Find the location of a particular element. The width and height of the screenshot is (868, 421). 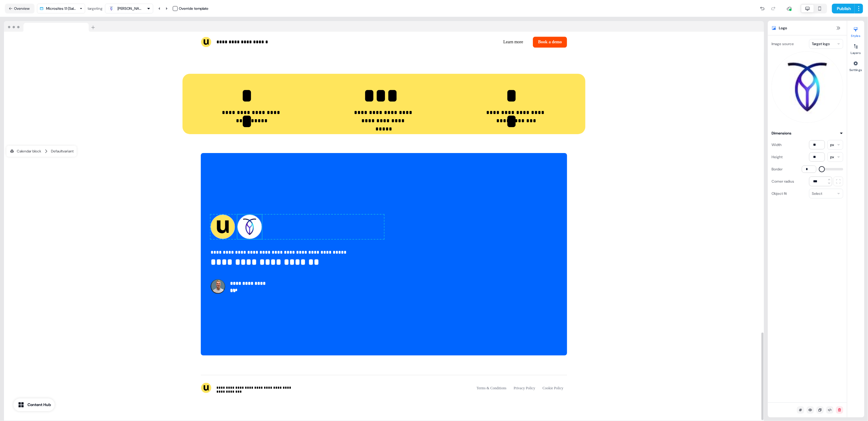

div: Content Hub is located at coordinates (39, 405).